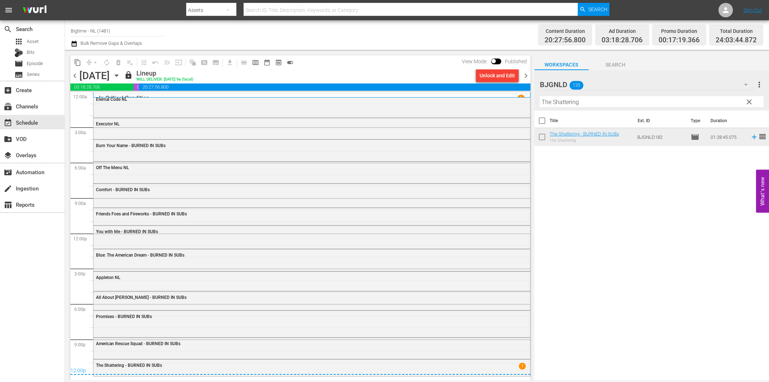 Image resolution: width=769 pixels, height=382 pixels. Describe the element at coordinates (760, 84) in the screenshot. I see `span: more_vert` at that location.